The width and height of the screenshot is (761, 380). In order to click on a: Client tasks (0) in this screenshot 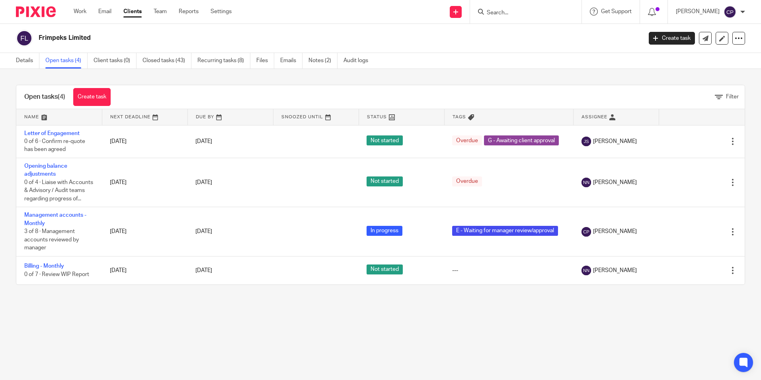, I will do `click(115, 60)`.